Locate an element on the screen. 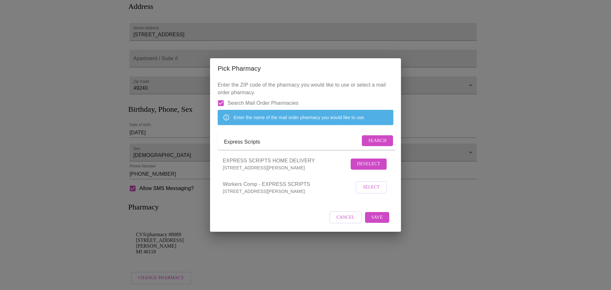  div: Enter the name of the mail order pharmacy you would like to use. is located at coordinates (299, 117).